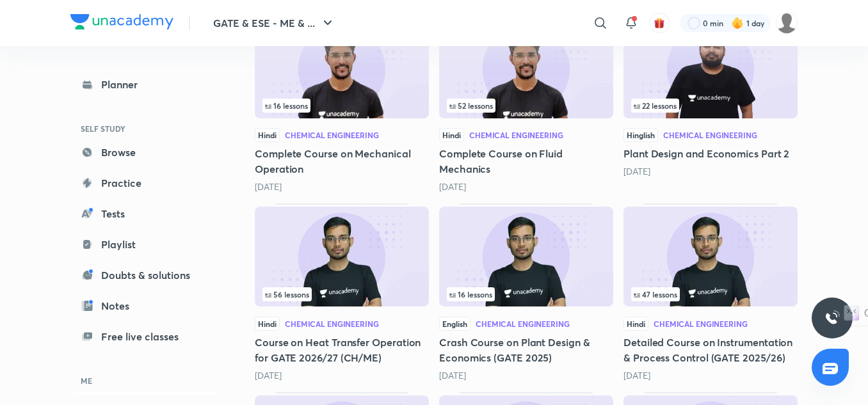 This screenshot has height=405, width=868. Describe the element at coordinates (341, 293) in the screenshot. I see `div: Course on Heat Transfer Operation for GATE 2026/27 (CH/ME)` at that location.